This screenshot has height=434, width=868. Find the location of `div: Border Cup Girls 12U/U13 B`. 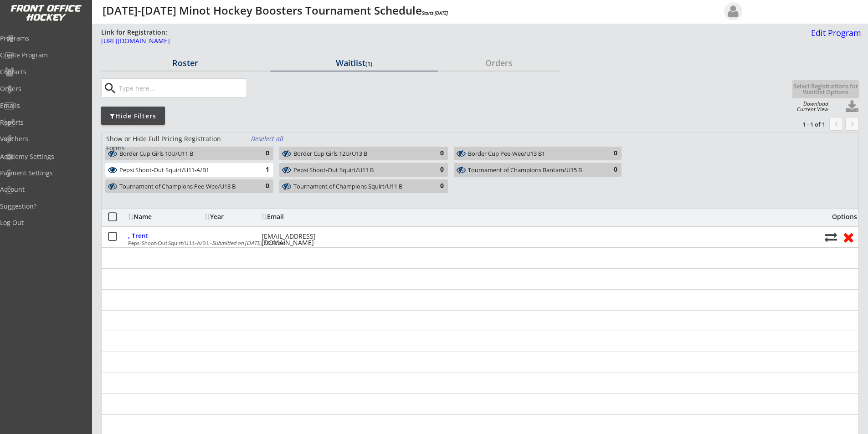

div: Border Cup Girls 12U/U13 B is located at coordinates (358, 154).